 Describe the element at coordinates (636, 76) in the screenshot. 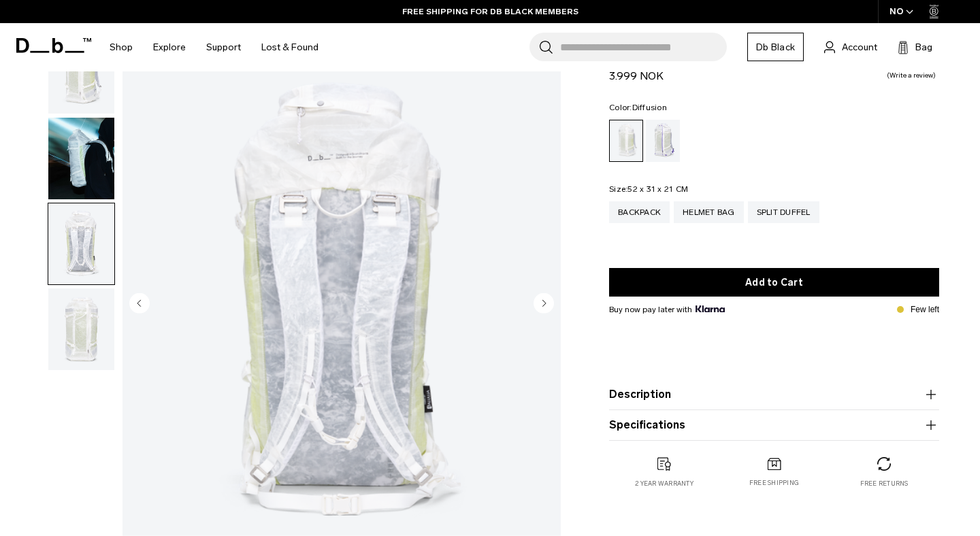

I see `span: 3.999 NOK` at that location.